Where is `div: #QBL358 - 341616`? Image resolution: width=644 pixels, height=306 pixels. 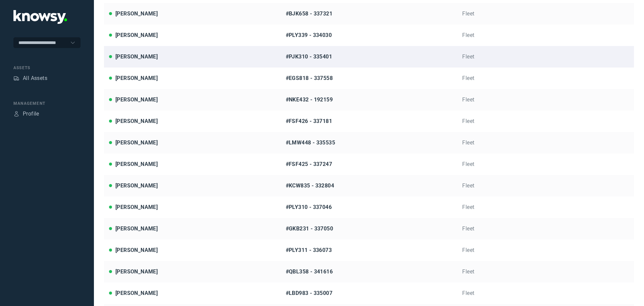
div: #QBL358 - 341616 is located at coordinates (369, 271).